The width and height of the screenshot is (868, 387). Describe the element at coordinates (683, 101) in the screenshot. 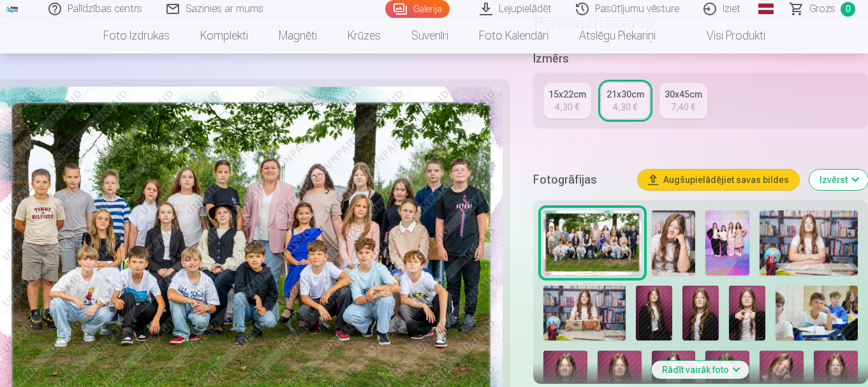

I see `a: 30x45cm7,40 €` at that location.